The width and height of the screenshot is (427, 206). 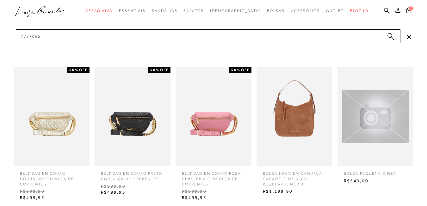 I want to click on span: Essenciais, so click(x=132, y=11).